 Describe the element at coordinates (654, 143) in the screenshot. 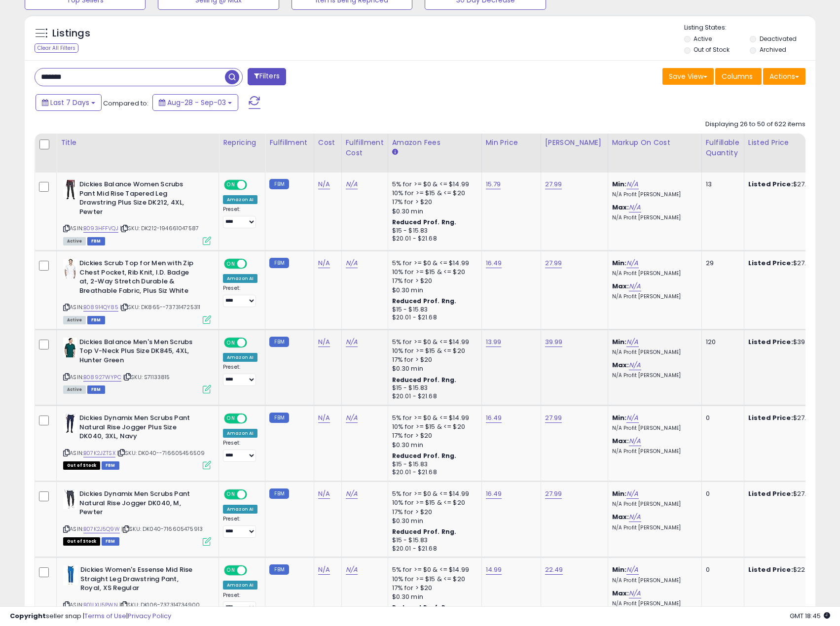

I see `div: Markup on Cost` at that location.